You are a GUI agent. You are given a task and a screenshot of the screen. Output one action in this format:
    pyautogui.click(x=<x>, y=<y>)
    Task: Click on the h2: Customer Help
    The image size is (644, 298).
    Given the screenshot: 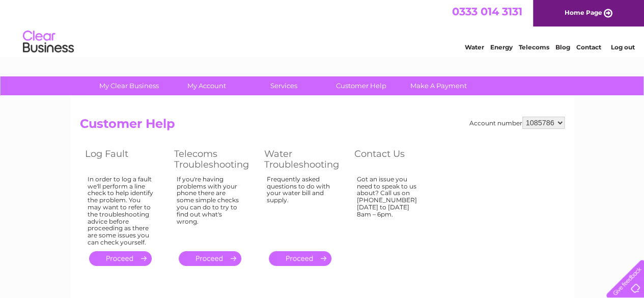 What is the action you would take?
    pyautogui.click(x=322, y=127)
    